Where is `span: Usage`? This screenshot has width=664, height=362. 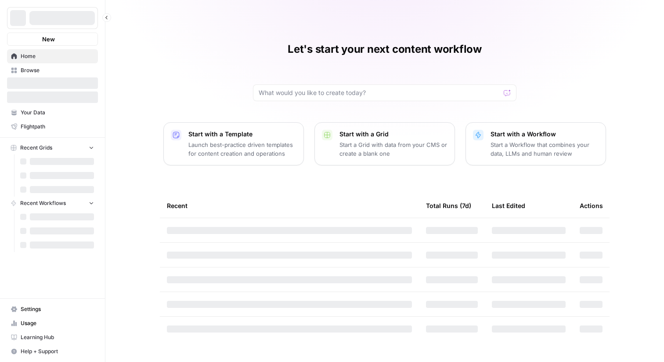 span: Usage is located at coordinates (57, 323).